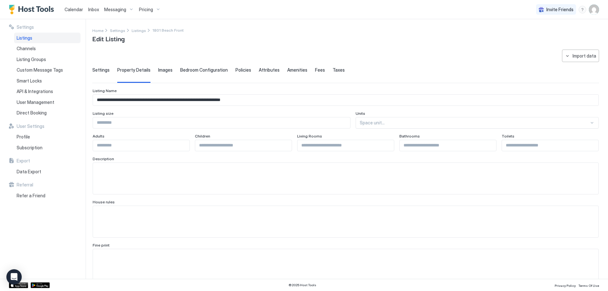 This screenshot has height=291, width=608. I want to click on a: Privacy Policy, so click(565, 284).